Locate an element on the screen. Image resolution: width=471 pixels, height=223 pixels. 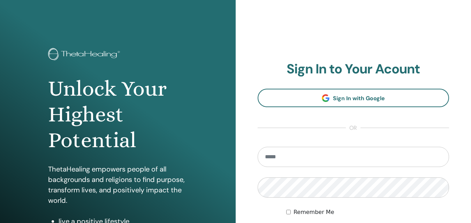
span: or is located at coordinates (353, 128).